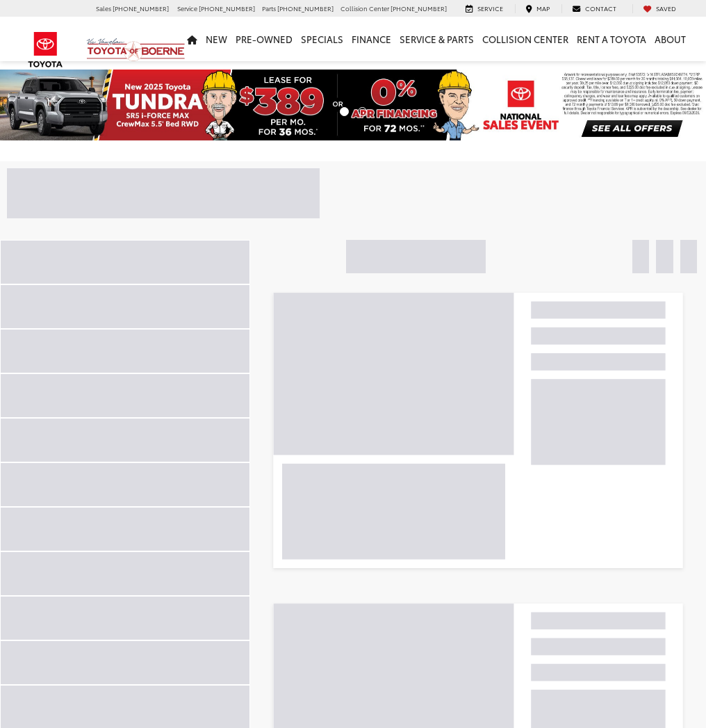 The width and height of the screenshot is (706, 728). Describe the element at coordinates (103, 8) in the screenshot. I see `span: Sales` at that location.